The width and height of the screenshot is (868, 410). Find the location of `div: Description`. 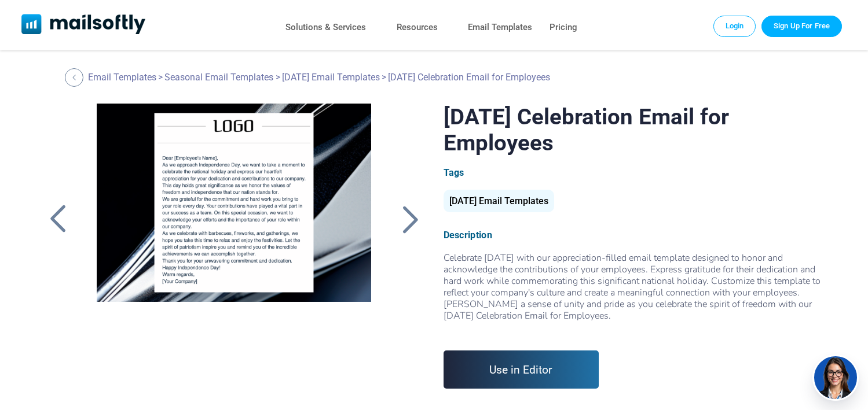

div: Description is located at coordinates (634, 235).